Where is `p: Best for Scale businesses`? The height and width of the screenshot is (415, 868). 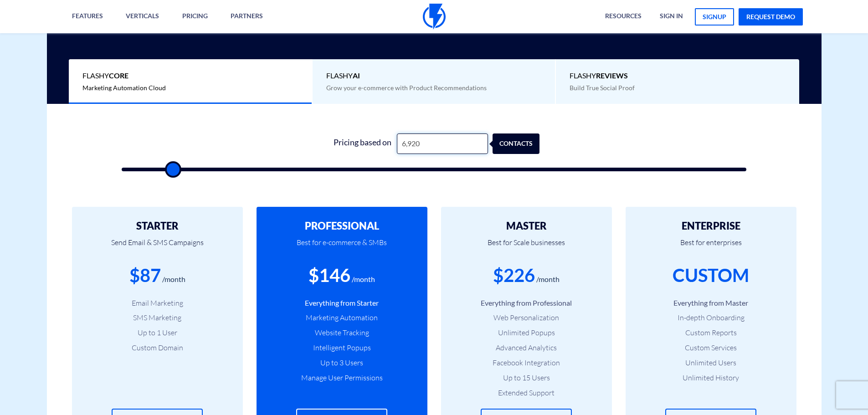
p: Best for Scale businesses is located at coordinates (527, 247).